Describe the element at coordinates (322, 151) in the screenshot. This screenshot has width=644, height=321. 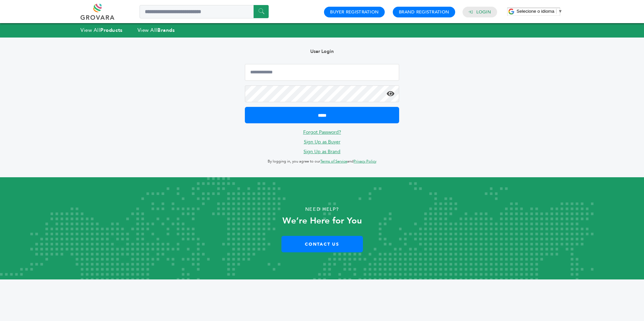
I see `a: Sign Up as Brand` at that location.